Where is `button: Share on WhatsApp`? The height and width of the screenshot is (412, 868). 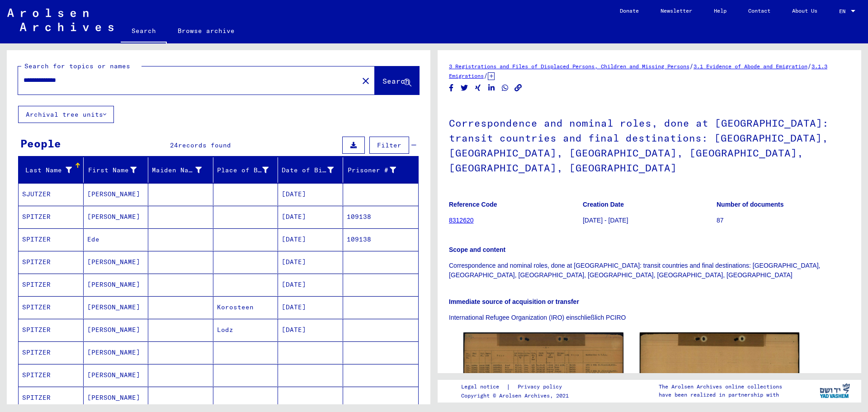
button: Share on WhatsApp is located at coordinates (505, 88).